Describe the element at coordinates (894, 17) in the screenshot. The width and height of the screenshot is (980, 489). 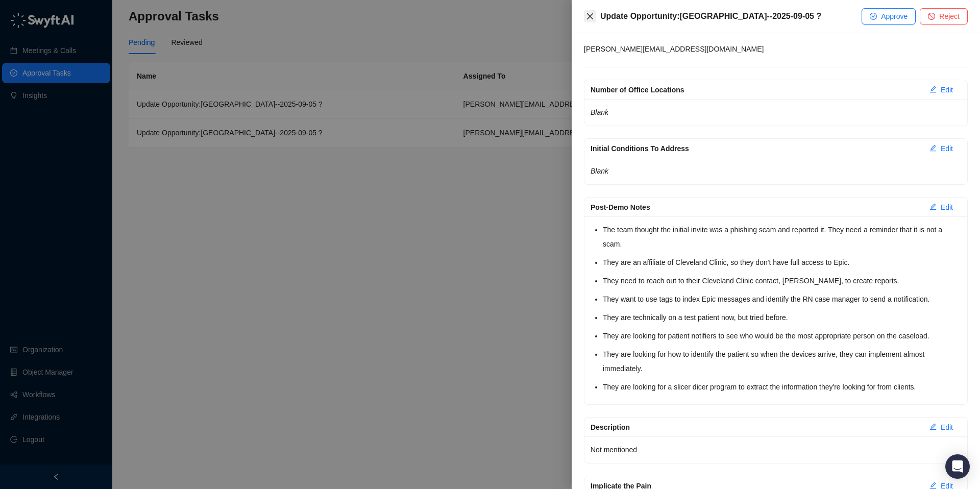
I see `span: Approve` at that location.